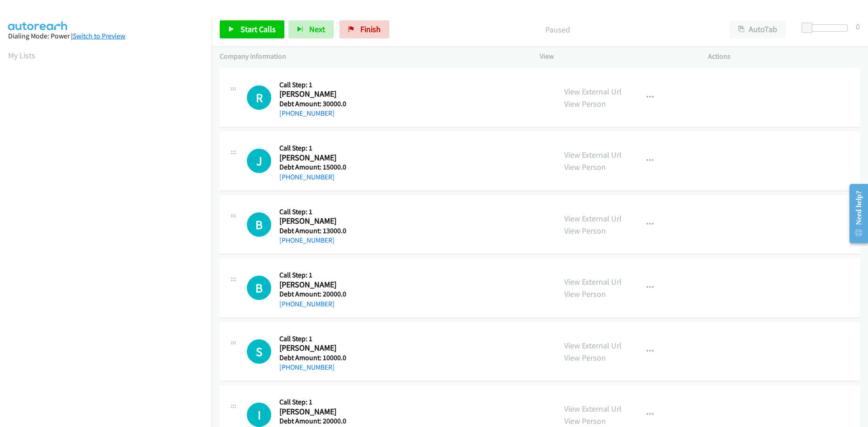 The image size is (868, 427). I want to click on h1: I, so click(259, 415).